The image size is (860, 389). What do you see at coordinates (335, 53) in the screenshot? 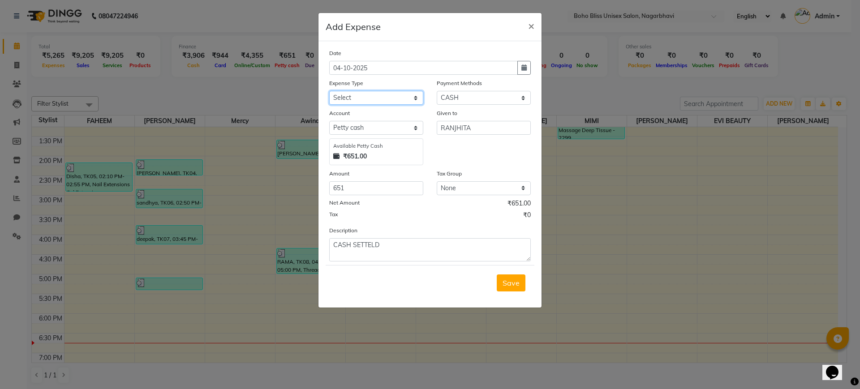
I see `label: Date` at bounding box center [335, 53].